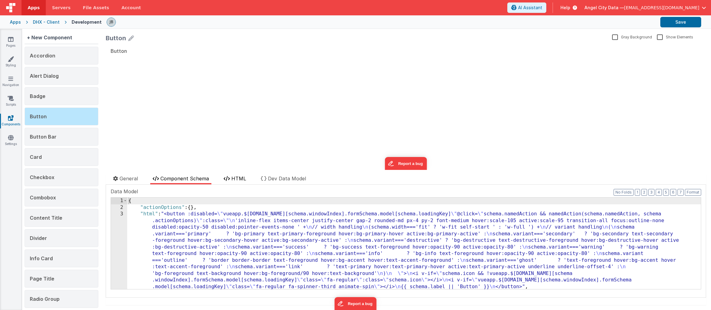 This screenshot has height=310, width=711. What do you see at coordinates (38, 238) in the screenshot?
I see `span: Divider` at bounding box center [38, 238].